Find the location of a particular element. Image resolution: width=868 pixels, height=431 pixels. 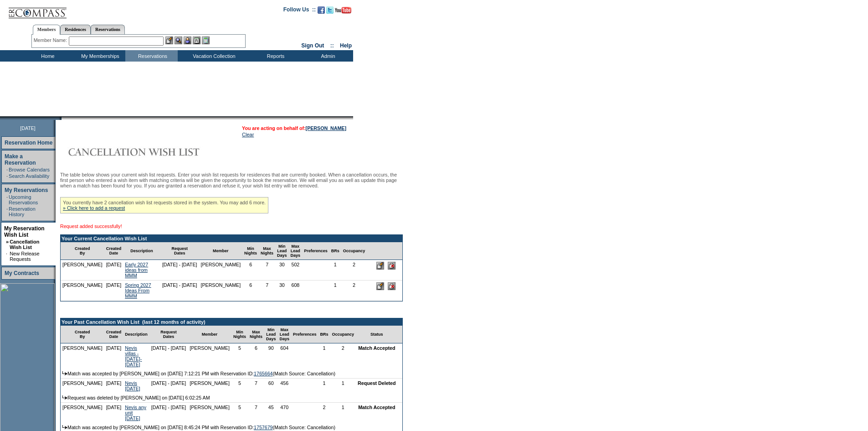

td: Description is located at coordinates (136, 334).